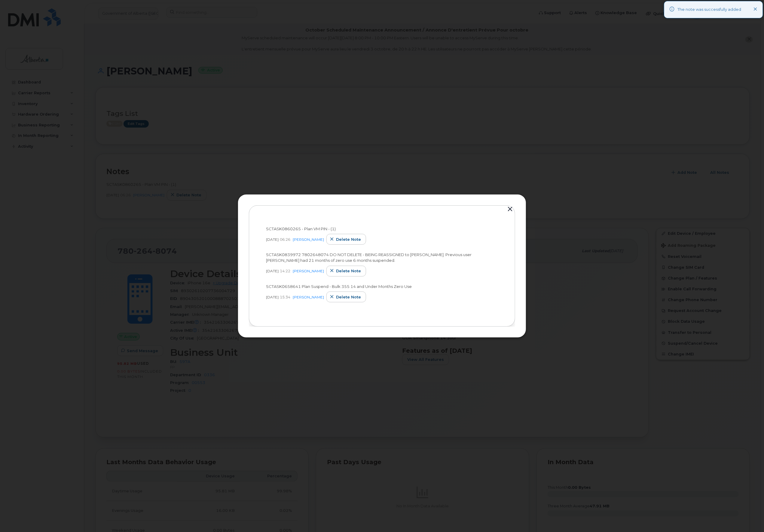 This screenshot has height=532, width=764. Describe the element at coordinates (285, 239) in the screenshot. I see `span: 06:26` at that location.